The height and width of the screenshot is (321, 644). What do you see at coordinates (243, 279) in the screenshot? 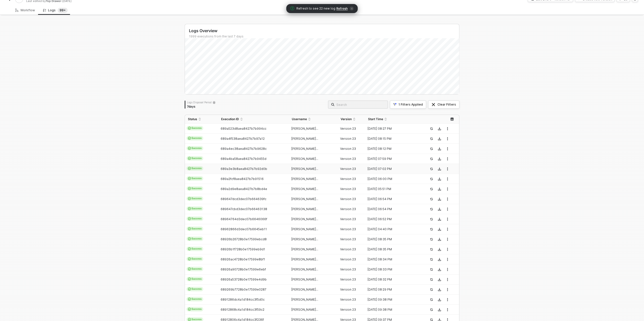
I see `span: 68926a53728b0e17599e4d9b` at bounding box center [243, 279].